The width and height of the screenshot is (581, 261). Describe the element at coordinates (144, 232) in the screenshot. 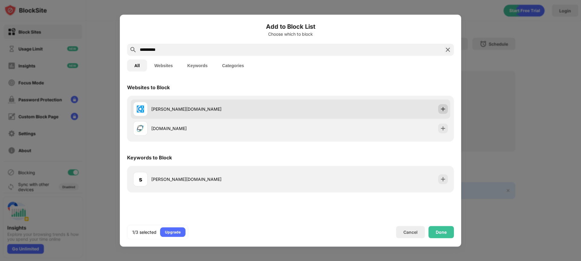

I see `div: 1/3 selected` at that location.